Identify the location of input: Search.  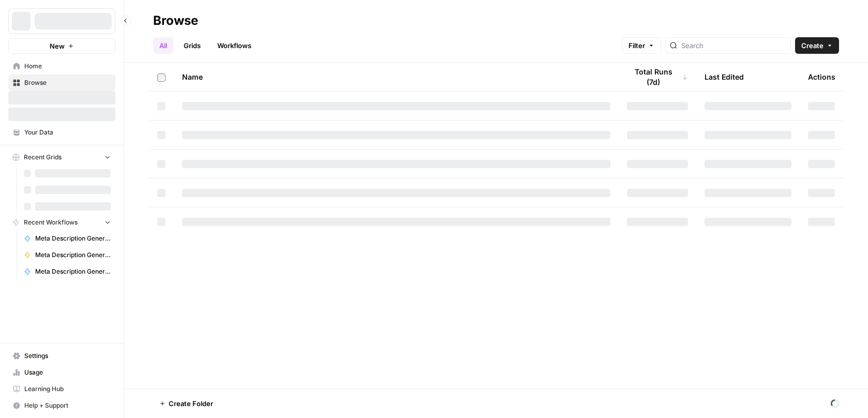
(734, 46).